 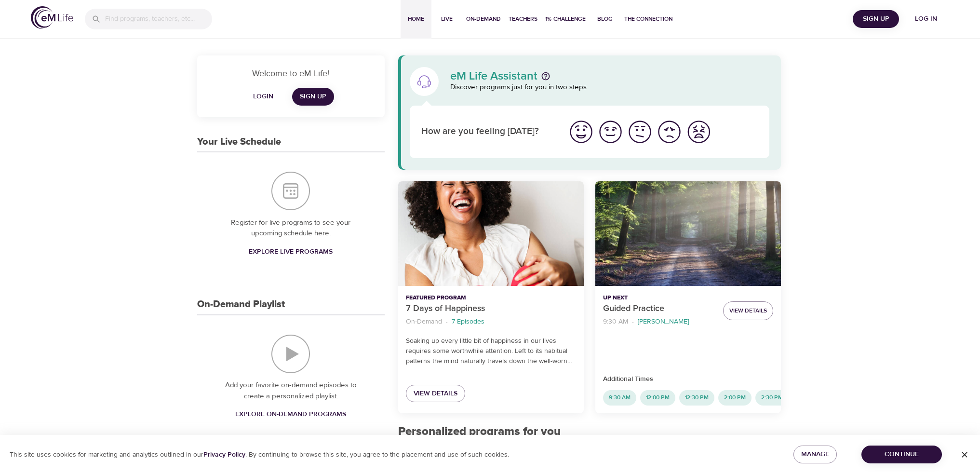 What do you see at coordinates (734, 397) in the screenshot?
I see `div: 2:00 PM` at bounding box center [734, 397].